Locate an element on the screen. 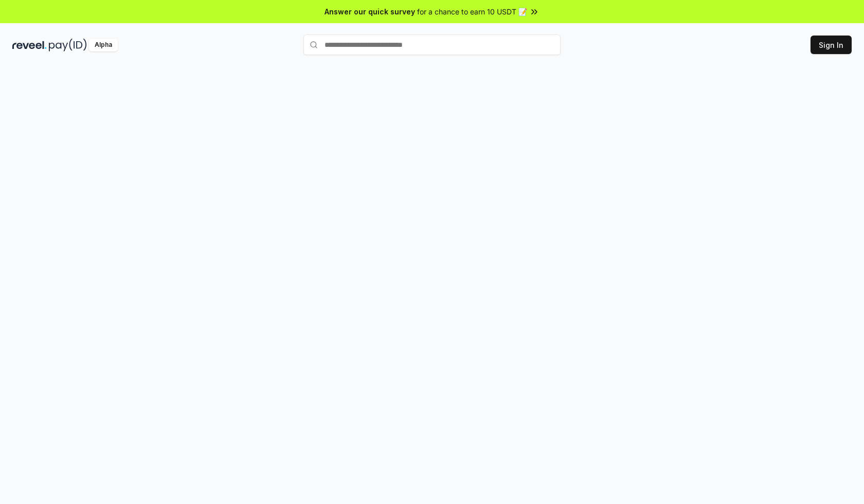  img: reveel_dark is located at coordinates (29, 45).